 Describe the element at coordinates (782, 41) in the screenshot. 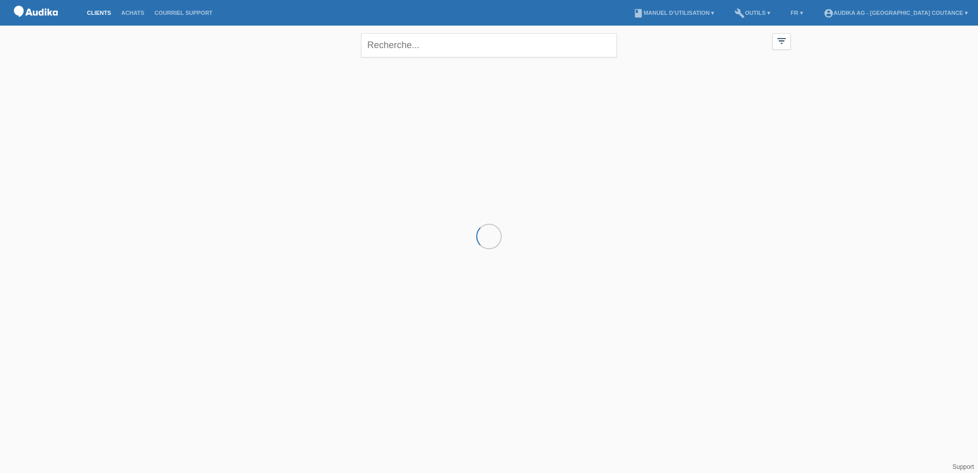

I see `i: filter_list` at that location.